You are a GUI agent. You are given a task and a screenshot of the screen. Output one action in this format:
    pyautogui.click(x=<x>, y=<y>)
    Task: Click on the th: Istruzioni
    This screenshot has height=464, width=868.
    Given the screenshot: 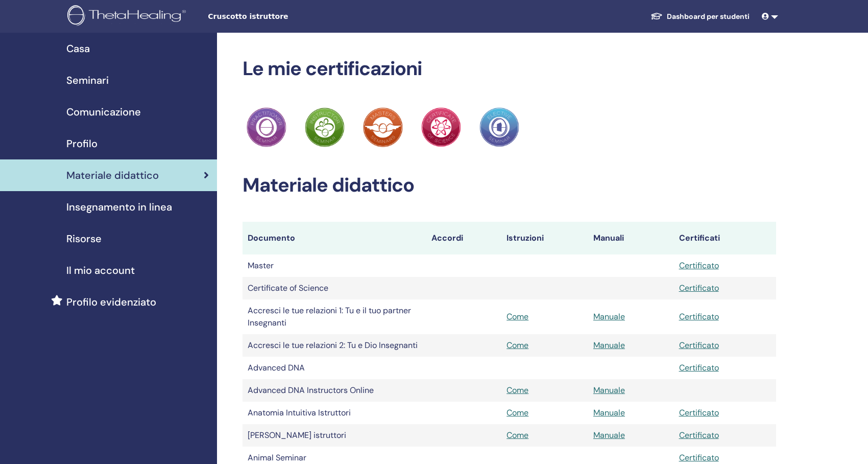 What is the action you would take?
    pyautogui.click(x=545, y=238)
    